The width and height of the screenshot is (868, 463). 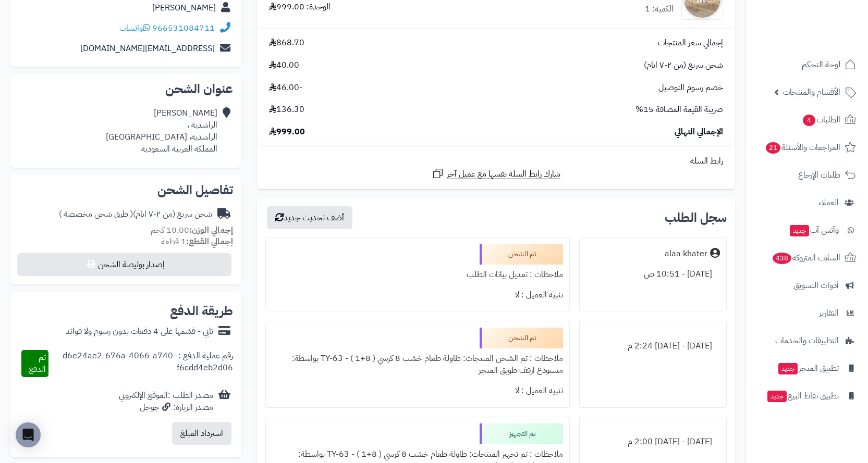 What do you see at coordinates (417, 274) in the screenshot?
I see `div: ملاحظات : تعديل بيانات الطلب` at bounding box center [417, 274].